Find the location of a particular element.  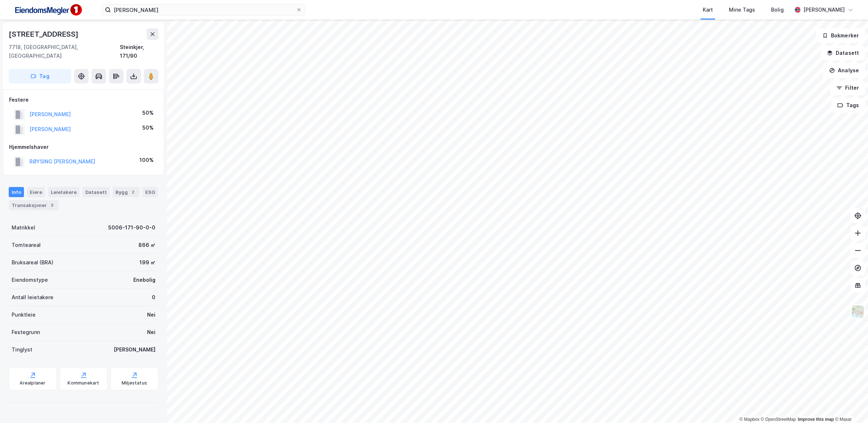

div: Transaksjoner is located at coordinates (33, 205).